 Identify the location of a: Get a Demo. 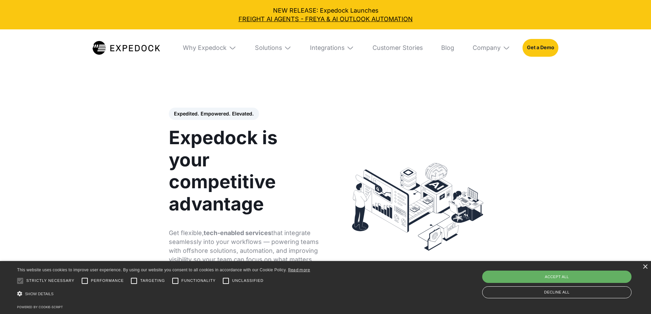
(540, 48).